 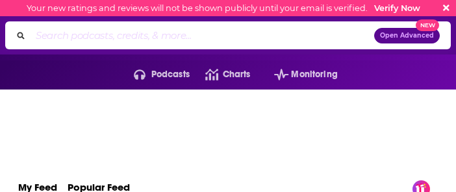 What do you see at coordinates (170, 75) in the screenshot?
I see `span: Podcasts` at bounding box center [170, 75].